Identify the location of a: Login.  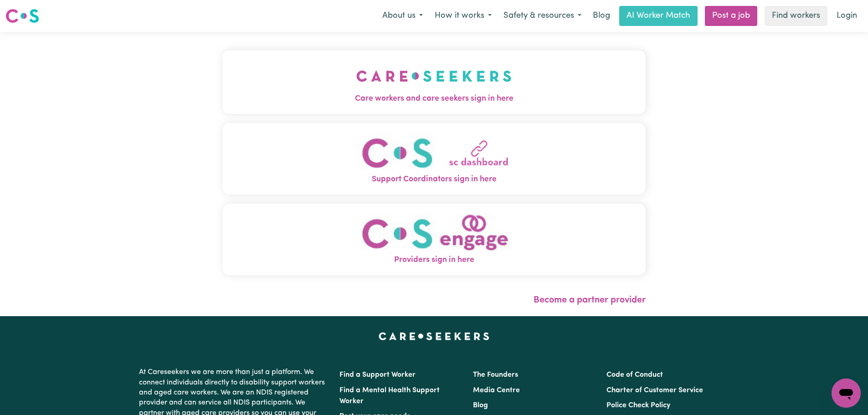
(847, 16).